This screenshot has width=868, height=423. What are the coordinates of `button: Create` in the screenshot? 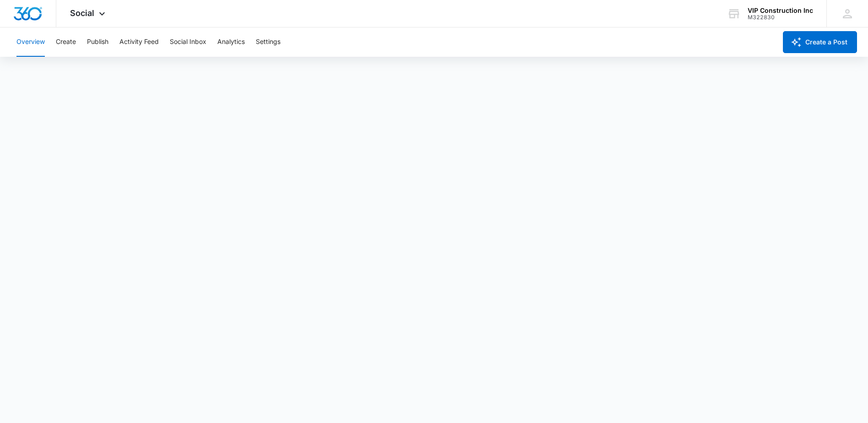 It's located at (66, 42).